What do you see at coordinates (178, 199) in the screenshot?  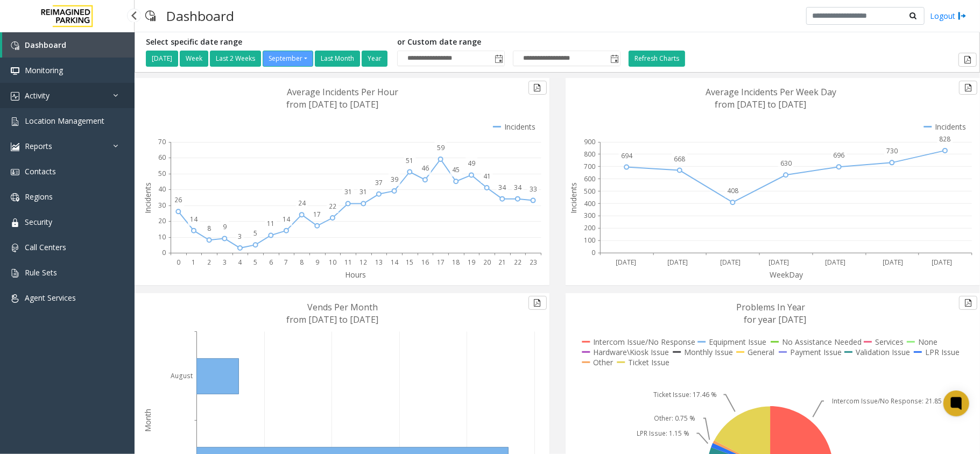 I see `text: 26` at bounding box center [178, 199].